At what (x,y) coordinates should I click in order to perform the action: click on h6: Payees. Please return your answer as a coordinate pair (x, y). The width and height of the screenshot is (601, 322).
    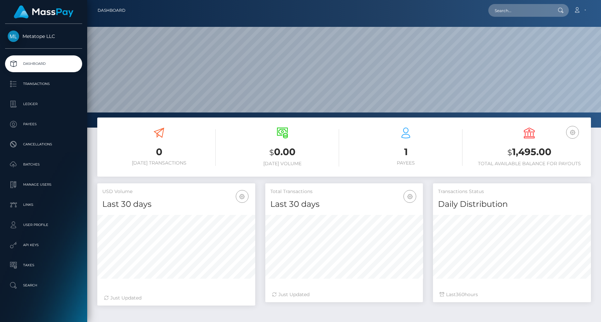
    Looking at the image, I should click on (406, 163).